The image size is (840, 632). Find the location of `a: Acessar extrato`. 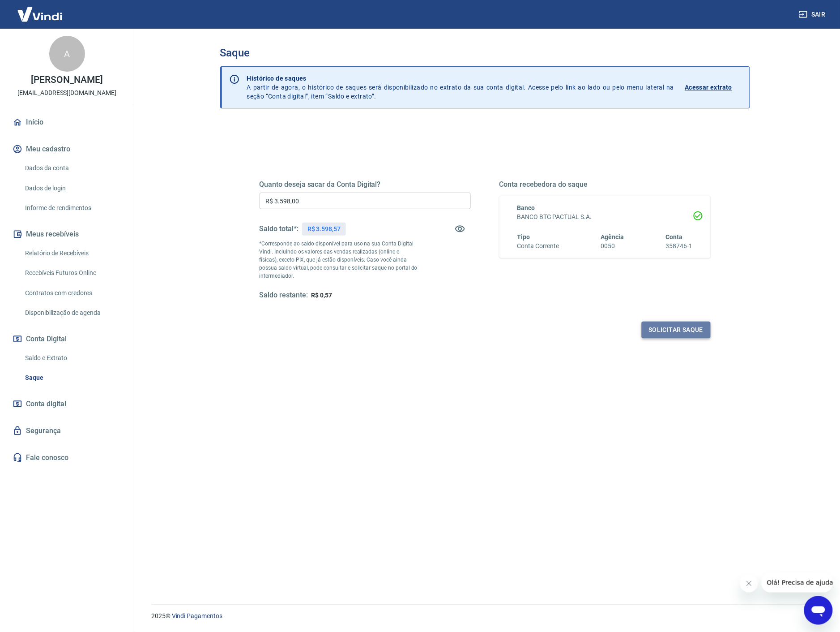

a: Acessar extrato is located at coordinates (714, 87).